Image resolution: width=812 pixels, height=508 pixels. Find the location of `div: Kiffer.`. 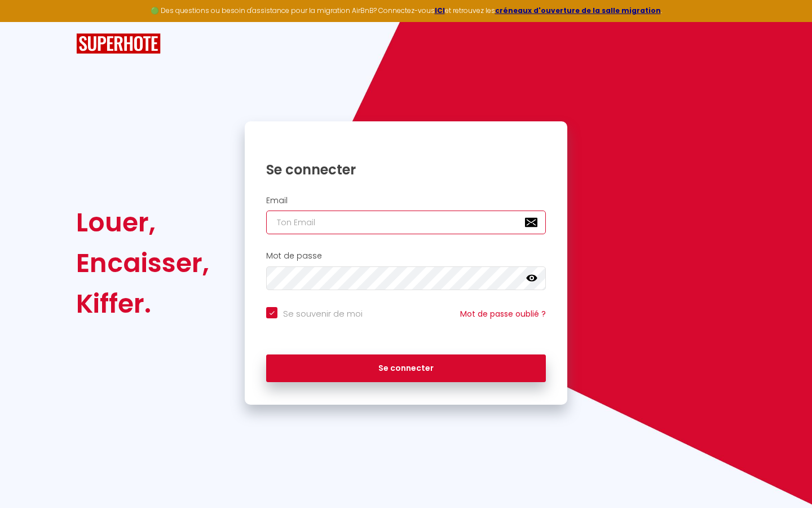

div: Kiffer. is located at coordinates (143, 303).